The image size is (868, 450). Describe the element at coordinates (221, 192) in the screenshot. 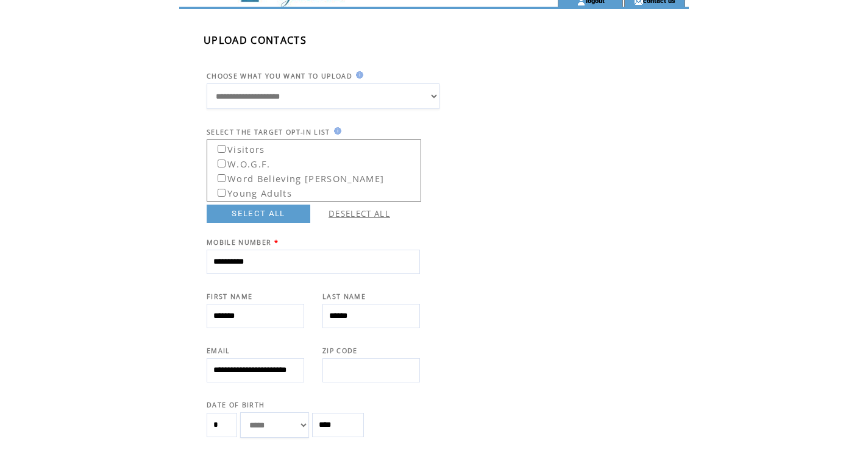

I see `input: Young Adults` at that location.